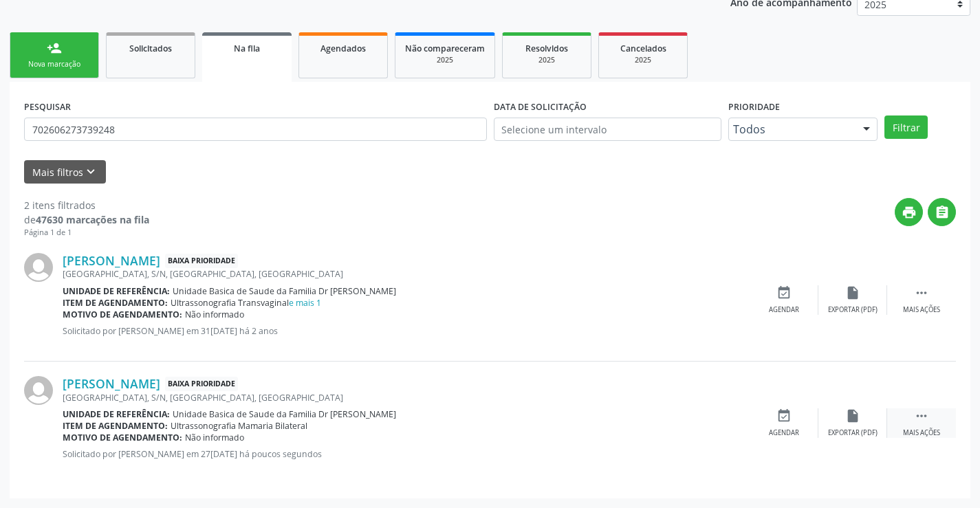 The height and width of the screenshot is (508, 980). What do you see at coordinates (47, 106) in the screenshot?
I see `label: PESQUISAR` at bounding box center [47, 106].